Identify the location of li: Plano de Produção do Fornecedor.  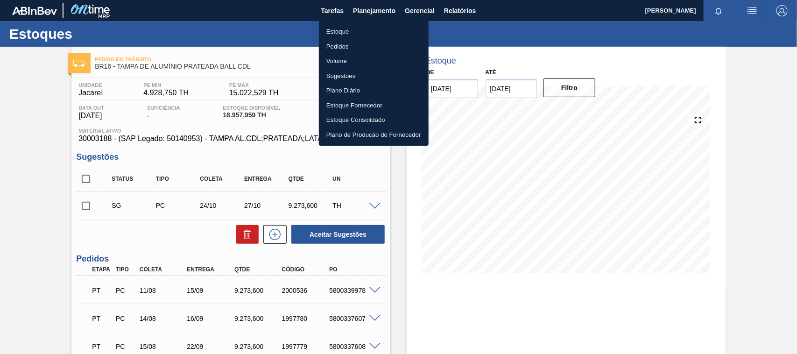
(373, 135).